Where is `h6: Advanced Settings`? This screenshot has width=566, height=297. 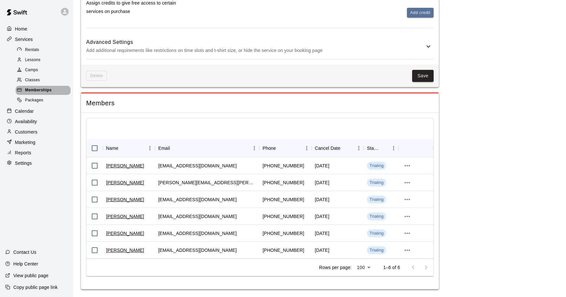 h6: Advanced Settings is located at coordinates (255, 42).